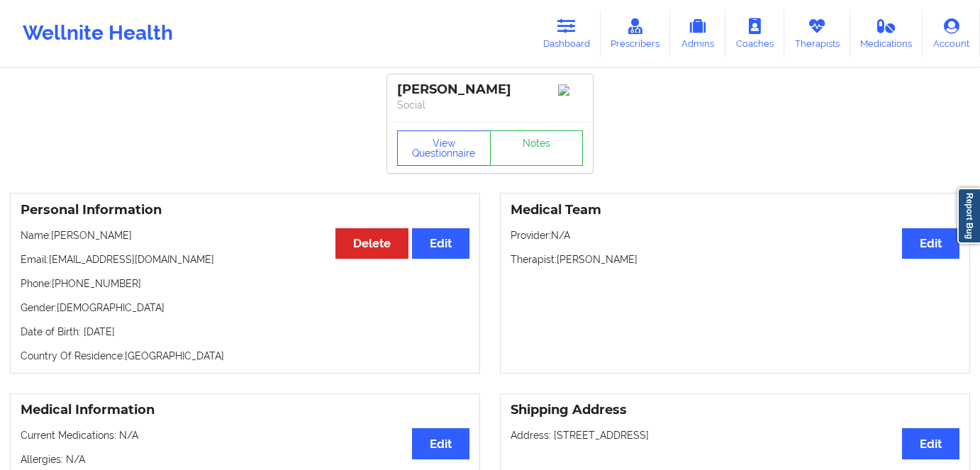 This screenshot has height=470, width=980. Describe the element at coordinates (245, 460) in the screenshot. I see `p: Allergies: N/A` at that location.